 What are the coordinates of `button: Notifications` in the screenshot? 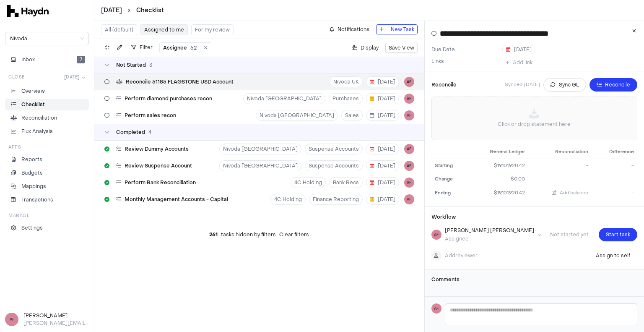 It's located at (349, 30).